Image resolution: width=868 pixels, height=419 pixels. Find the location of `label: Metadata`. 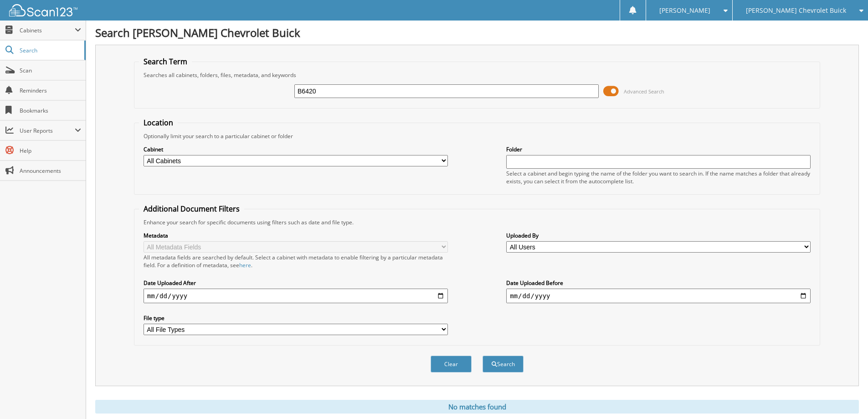

label: Metadata is located at coordinates (296, 235).